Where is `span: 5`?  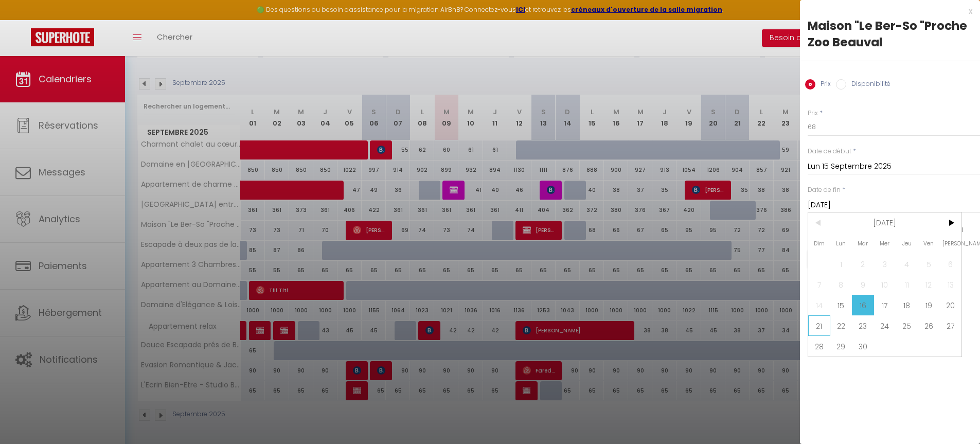 span: 5 is located at coordinates (929, 264).